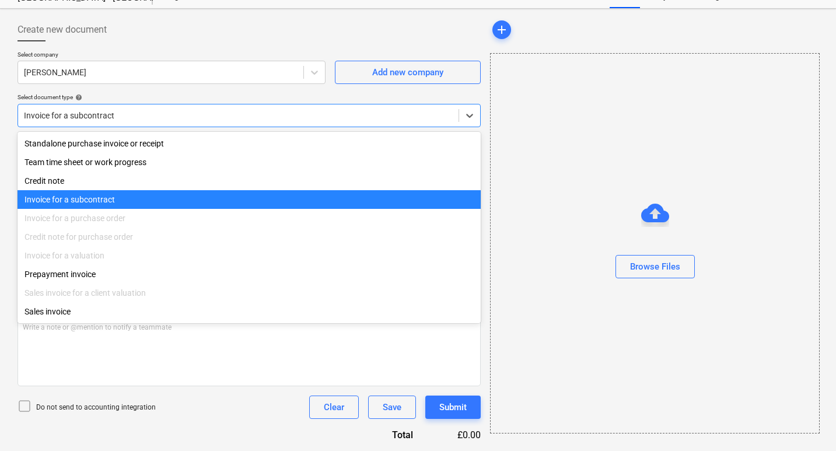 Image resolution: width=836 pixels, height=451 pixels. What do you see at coordinates (62, 30) in the screenshot?
I see `span: Create new document` at bounding box center [62, 30].